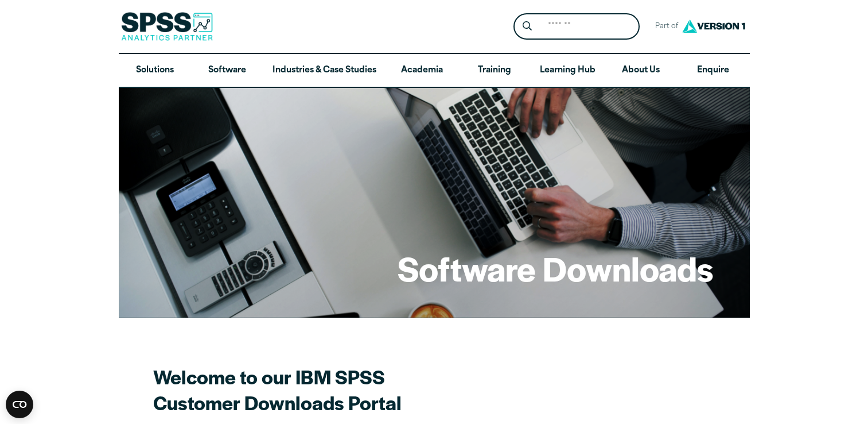 The height and width of the screenshot is (424, 868). What do you see at coordinates (577, 26) in the screenshot?
I see `form: Site Header Search Form` at bounding box center [577, 26].